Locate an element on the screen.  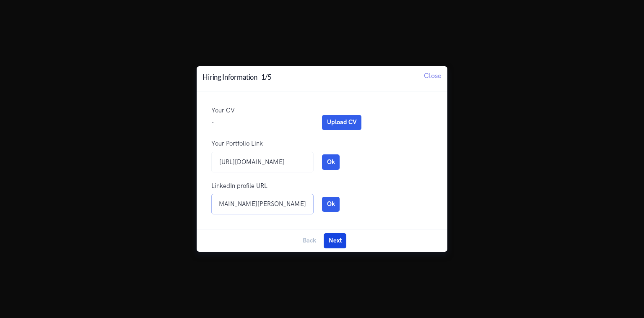
h4: Hiring Information 1/5 is located at coordinates (237, 77).